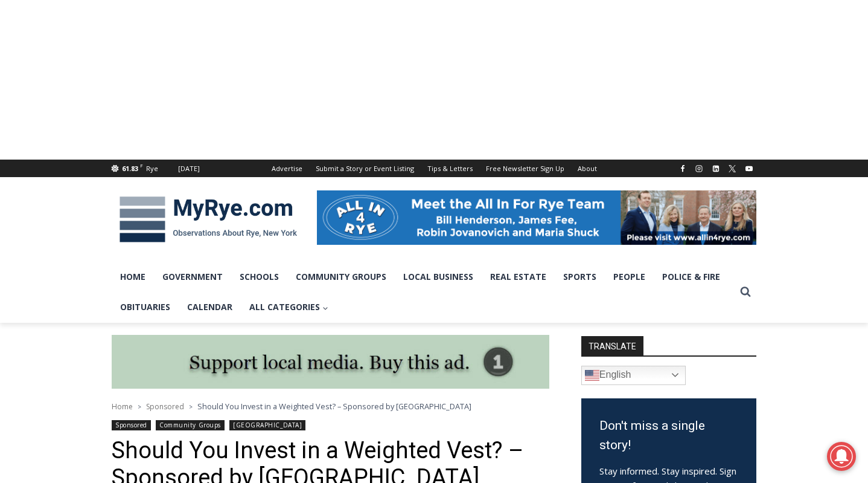  What do you see at coordinates (141, 165) in the screenshot?
I see `span: F` at bounding box center [141, 165].